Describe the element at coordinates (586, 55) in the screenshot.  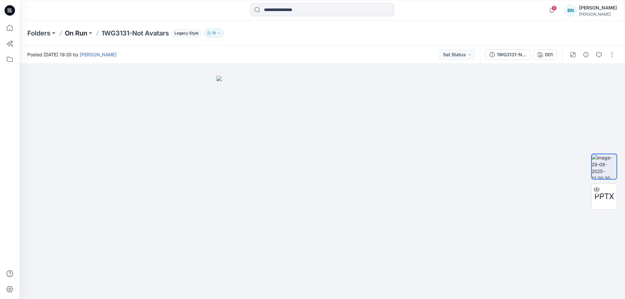
I see `button: Details` at that location.